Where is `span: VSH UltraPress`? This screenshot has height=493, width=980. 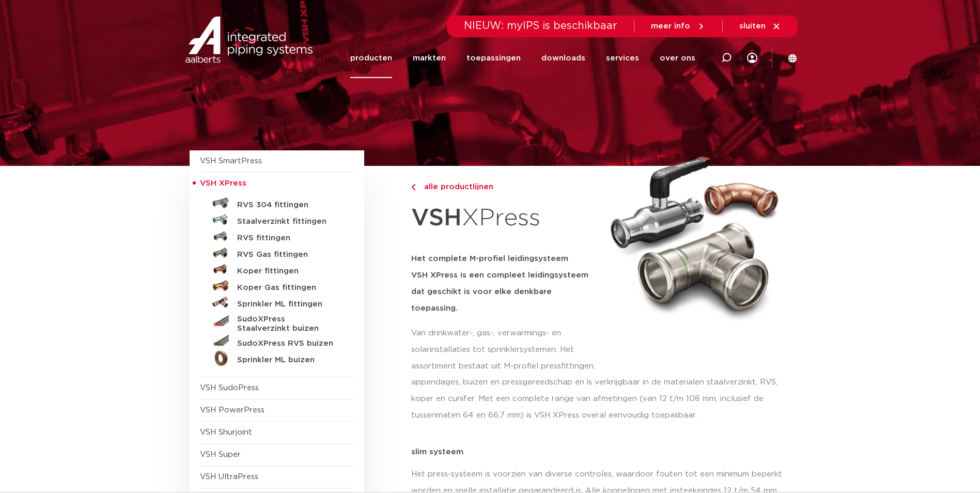
span: VSH UltraPress is located at coordinates (229, 477).